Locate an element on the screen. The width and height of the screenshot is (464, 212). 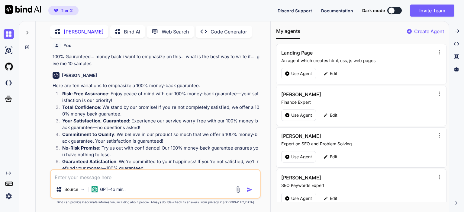
p: : Enjoy peace of mind with our 100% money-back guarantee—your satisfaction is our priority! is located at coordinates (161, 97).